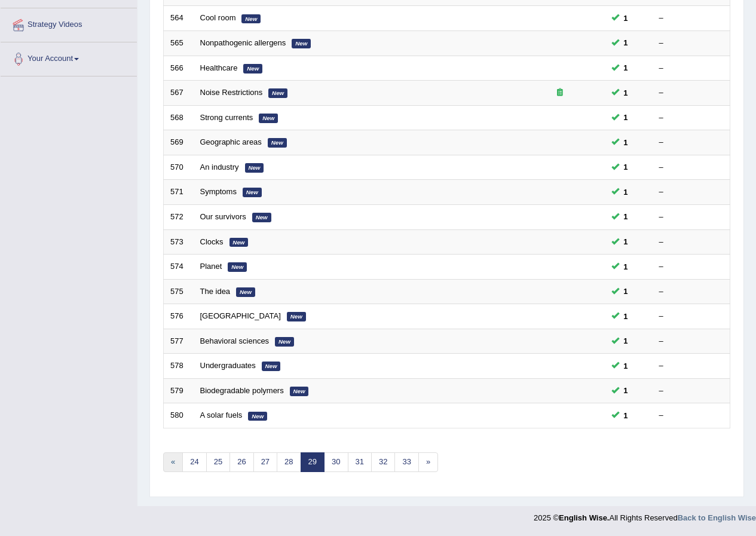 Image resolution: width=756 pixels, height=536 pixels. What do you see at coordinates (289, 462) in the screenshot?
I see `a: 28` at bounding box center [289, 462].